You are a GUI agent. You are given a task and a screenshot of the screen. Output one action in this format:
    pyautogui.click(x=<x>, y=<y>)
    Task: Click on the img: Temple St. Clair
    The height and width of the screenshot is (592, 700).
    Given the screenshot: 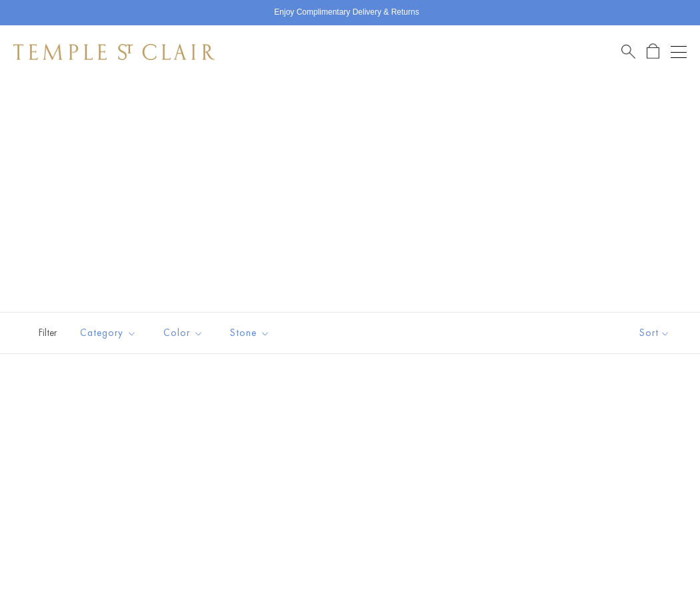 What is the action you would take?
    pyautogui.click(x=114, y=52)
    